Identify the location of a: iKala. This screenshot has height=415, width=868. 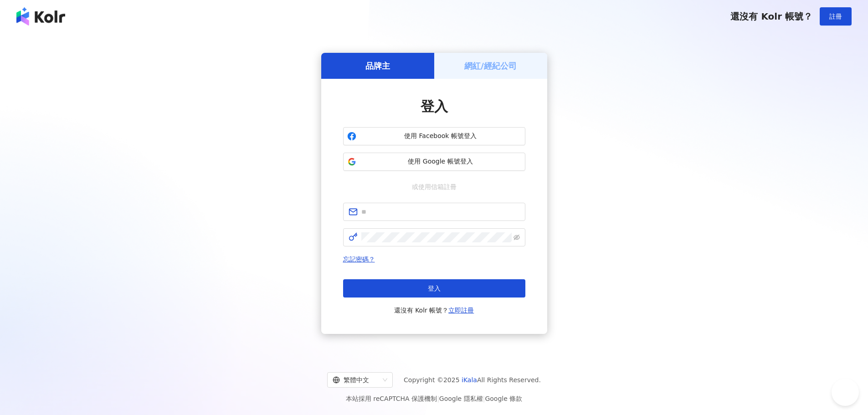
(469, 380).